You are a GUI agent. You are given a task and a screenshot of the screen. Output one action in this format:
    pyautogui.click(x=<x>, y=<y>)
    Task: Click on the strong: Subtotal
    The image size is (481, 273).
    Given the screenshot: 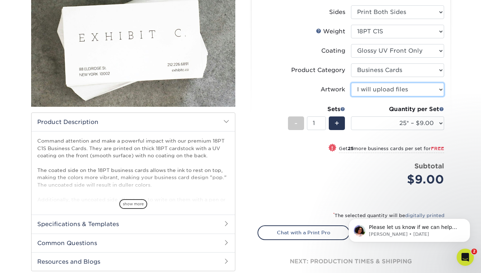 What is the action you would take?
    pyautogui.click(x=429, y=166)
    